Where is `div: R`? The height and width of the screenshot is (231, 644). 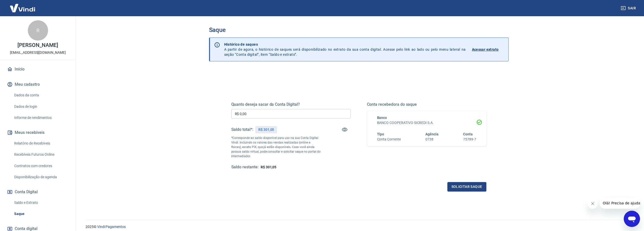 div: R is located at coordinates (38, 30).